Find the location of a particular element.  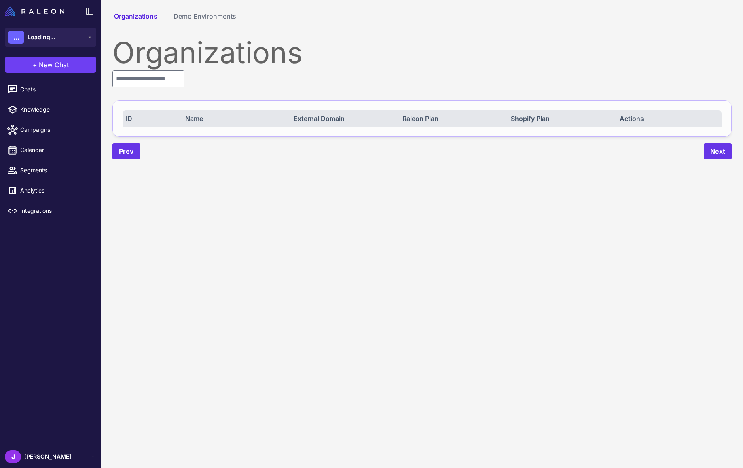

div: Shopify Plan is located at coordinates (561, 119).